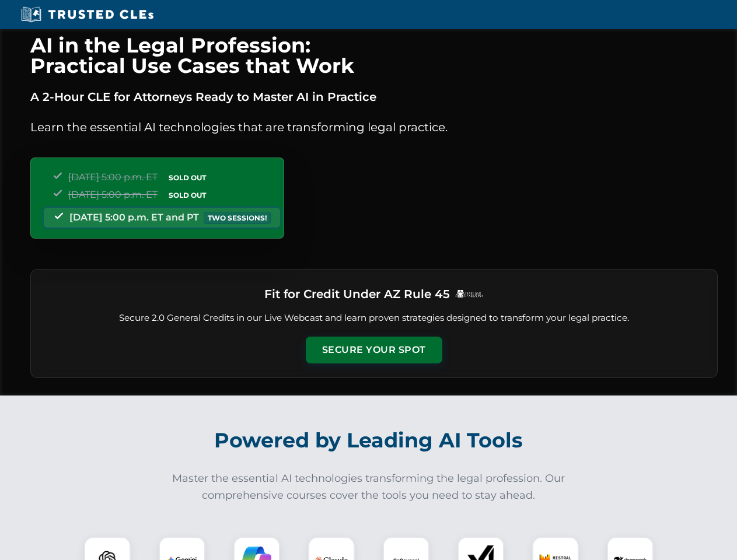  I want to click on img: Trusted CLEs, so click(87, 14).